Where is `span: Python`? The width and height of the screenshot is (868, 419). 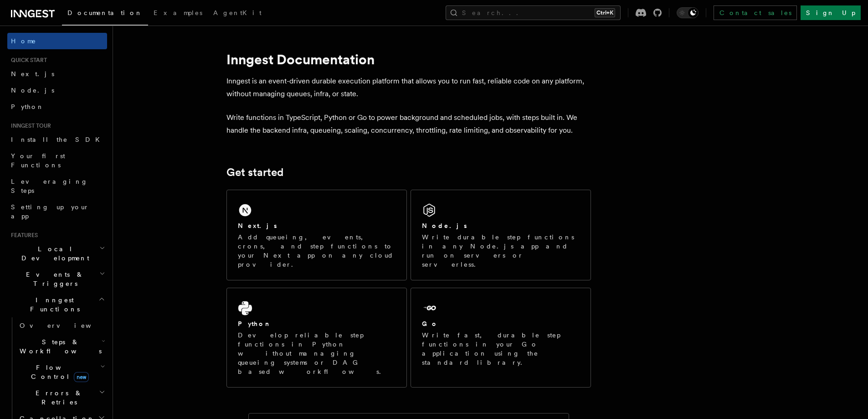
span: Python is located at coordinates (28, 107).